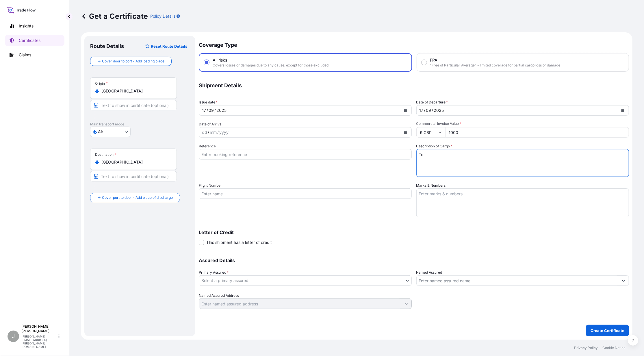 Image resolution: width=644 pixels, height=356 pixels. Describe the element at coordinates (431, 185) in the screenshot. I see `label: Marks & Numbers` at that location.